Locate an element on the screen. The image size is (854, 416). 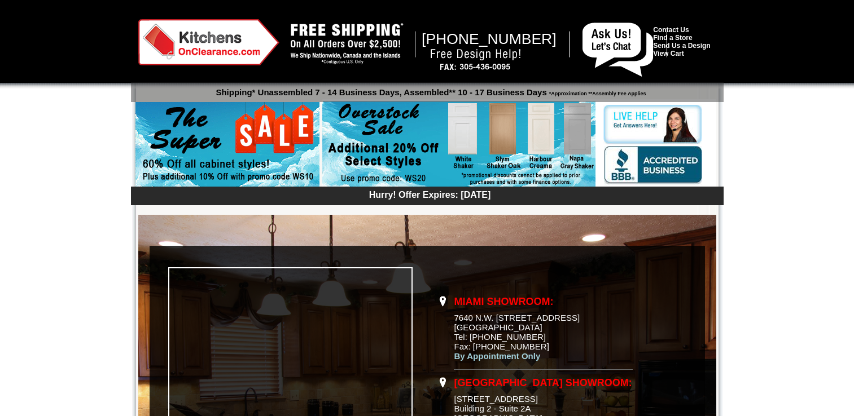
a: Send Us a Design is located at coordinates (681, 46).